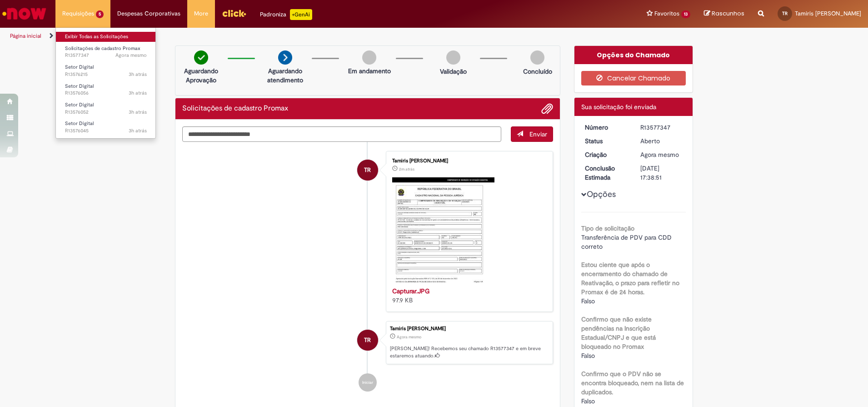  What do you see at coordinates (106, 112) in the screenshot?
I see `span: R13576052` at bounding box center [106, 112].